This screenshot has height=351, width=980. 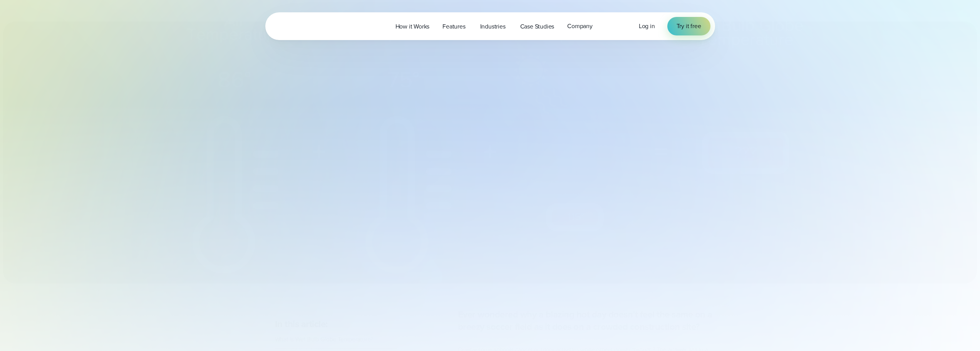 What do you see at coordinates (688, 26) in the screenshot?
I see `a: Try it free` at bounding box center [688, 26].